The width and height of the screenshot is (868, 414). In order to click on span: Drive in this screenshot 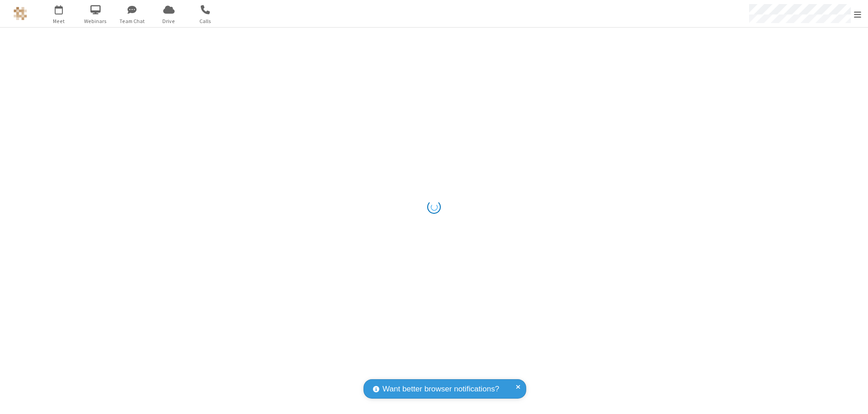, I will do `click(169, 21)`.